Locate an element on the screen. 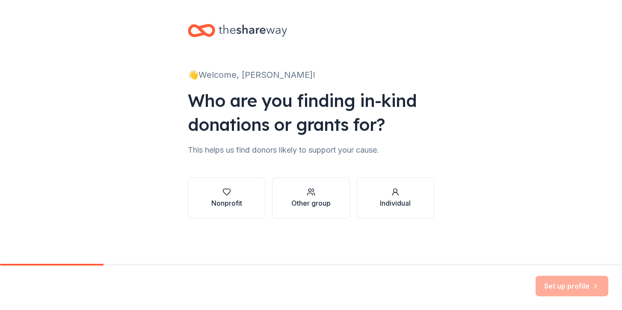  div: Other group is located at coordinates (311, 203).